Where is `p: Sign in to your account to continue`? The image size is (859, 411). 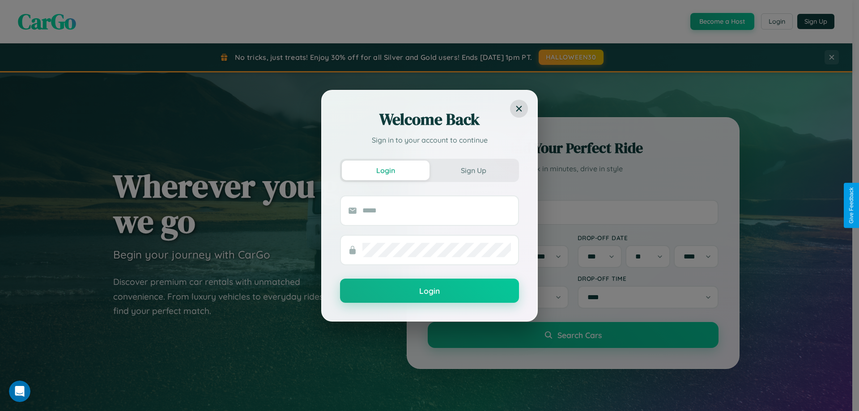
p: Sign in to your account to continue is located at coordinates (429, 140).